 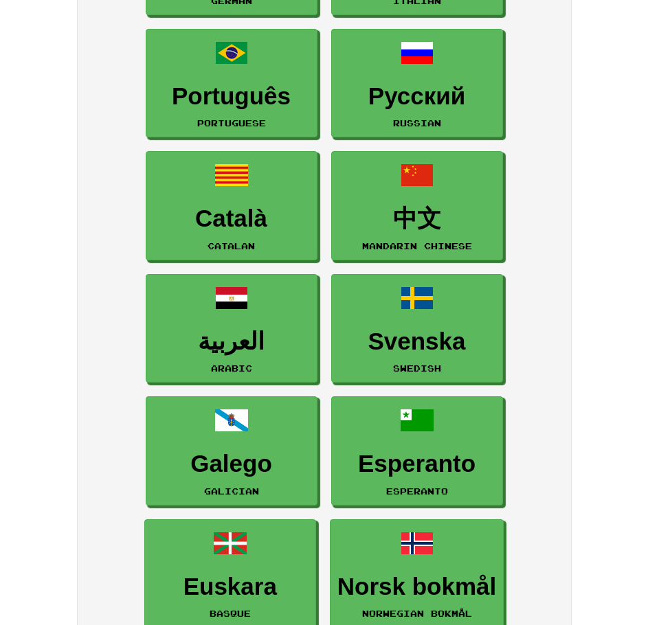 What do you see at coordinates (231, 246) in the screenshot?
I see `small: Catalan` at bounding box center [231, 246].